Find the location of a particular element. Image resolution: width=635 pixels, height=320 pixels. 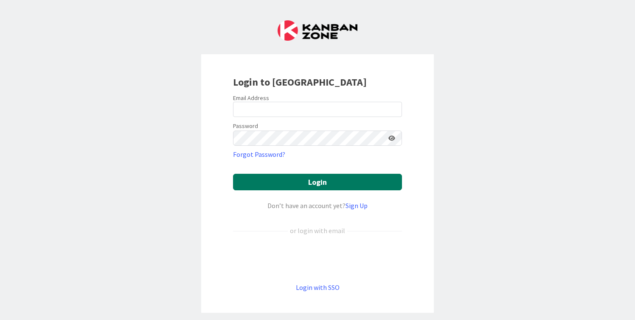

button: Login is located at coordinates (317, 182).